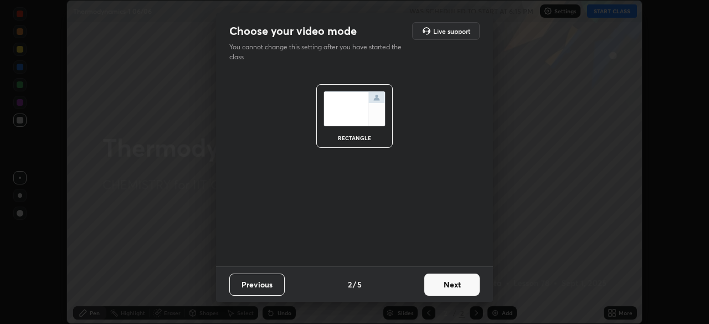  I want to click on h5: Live support, so click(451, 31).